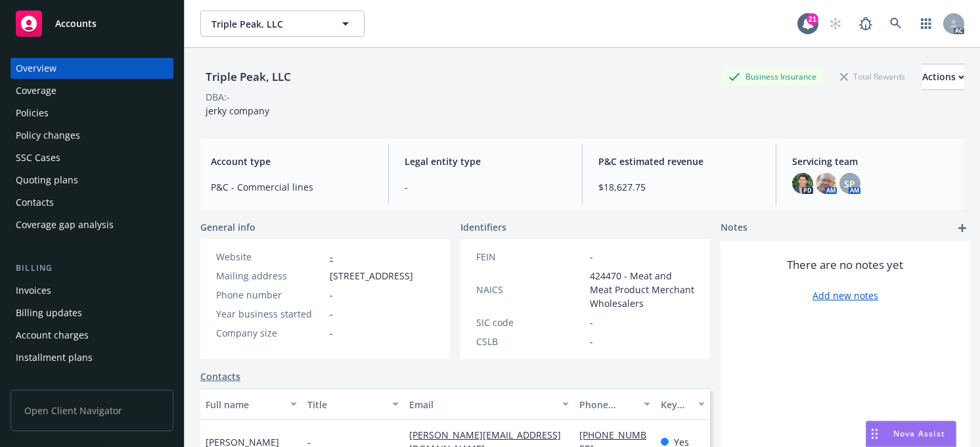 The height and width of the screenshot is (447, 980). What do you see at coordinates (680, 187) in the screenshot?
I see `span: $18,627.75` at bounding box center [680, 187].